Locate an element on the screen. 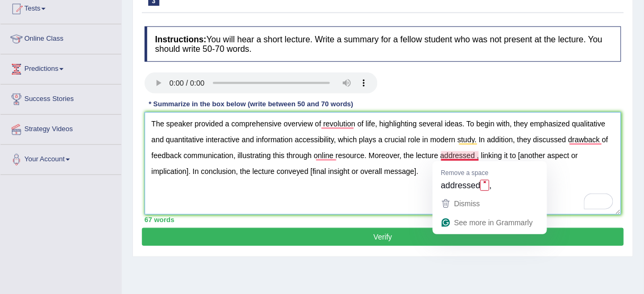  div: 67 words is located at coordinates (383, 220).